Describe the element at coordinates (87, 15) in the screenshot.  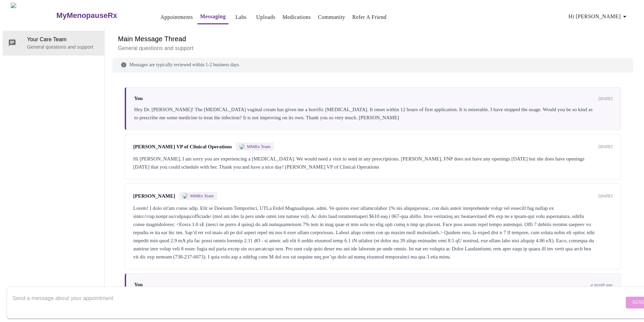
I see `h3: MyMenopauseRx` at that location.